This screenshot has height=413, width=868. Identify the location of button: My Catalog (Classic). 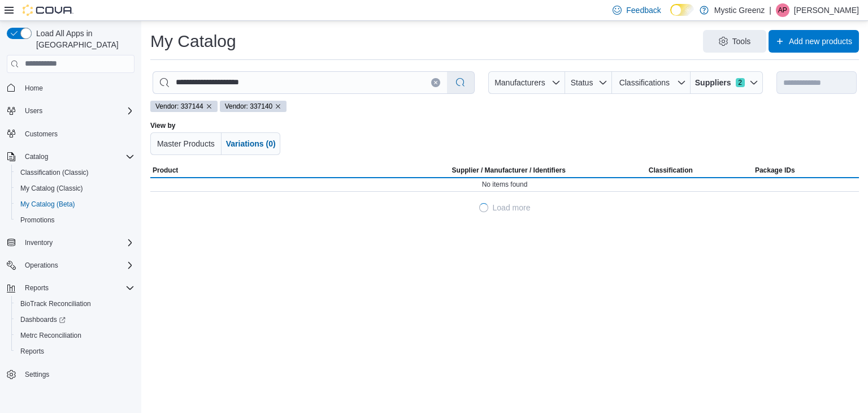
(75, 188).